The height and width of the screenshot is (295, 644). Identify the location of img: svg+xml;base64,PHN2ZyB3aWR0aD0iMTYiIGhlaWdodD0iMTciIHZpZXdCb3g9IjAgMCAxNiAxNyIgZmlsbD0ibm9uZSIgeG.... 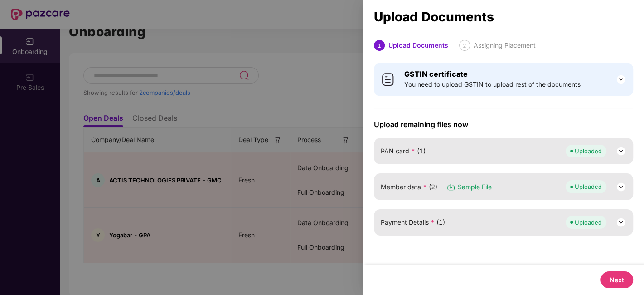
(451, 187).